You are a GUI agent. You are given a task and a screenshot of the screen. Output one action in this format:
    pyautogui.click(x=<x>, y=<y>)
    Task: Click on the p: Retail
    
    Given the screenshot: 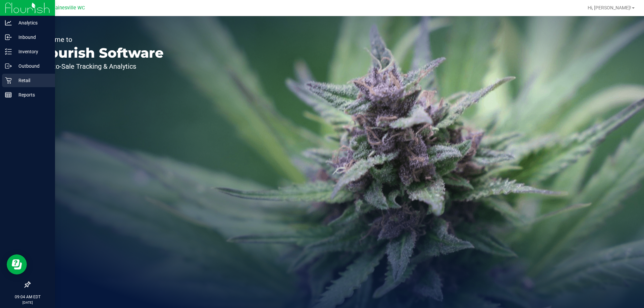 What is the action you would take?
    pyautogui.click(x=32, y=80)
    